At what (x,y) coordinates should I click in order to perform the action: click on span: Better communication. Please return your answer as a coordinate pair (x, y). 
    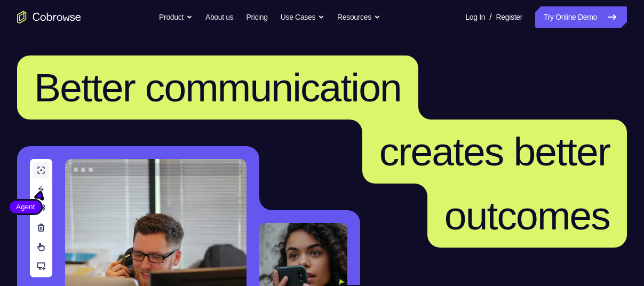
    Looking at the image, I should click on (218, 87).